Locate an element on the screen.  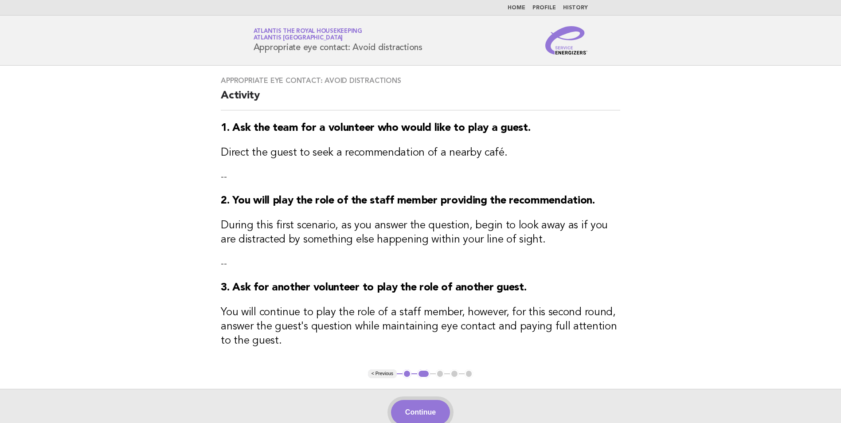
a: History is located at coordinates (576, 8).